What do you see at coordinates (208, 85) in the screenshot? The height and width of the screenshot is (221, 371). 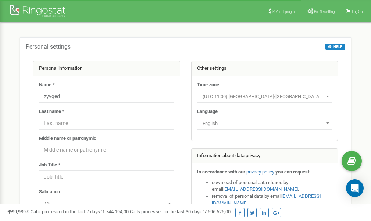 I see `label: Time zone` at bounding box center [208, 85].